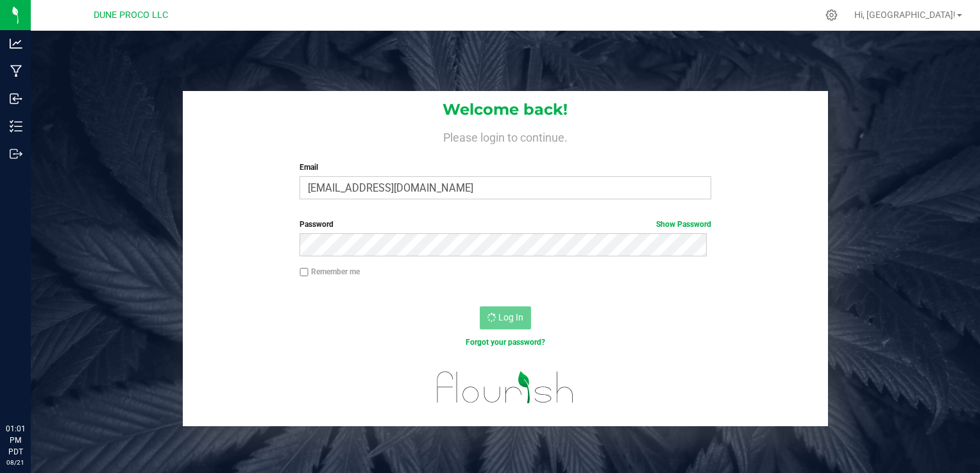 This screenshot has height=473, width=980. Describe the element at coordinates (506, 387) in the screenshot. I see `img: flourish_logo.svg` at that location.